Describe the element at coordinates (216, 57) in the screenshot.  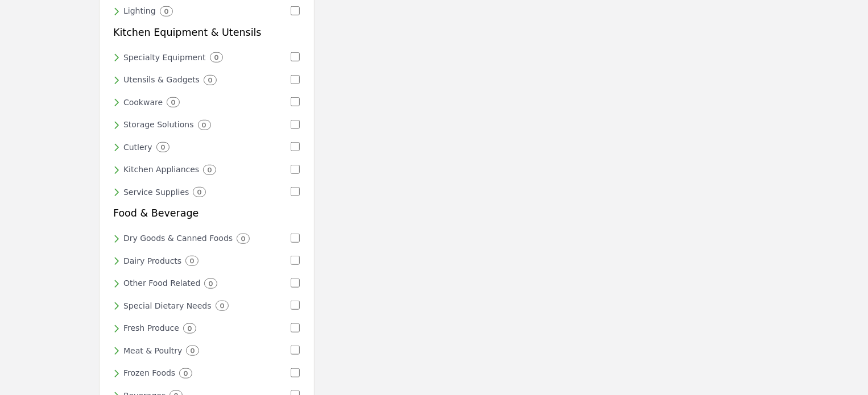
I see `div: 0 Results For Specialty Equipment` at that location.